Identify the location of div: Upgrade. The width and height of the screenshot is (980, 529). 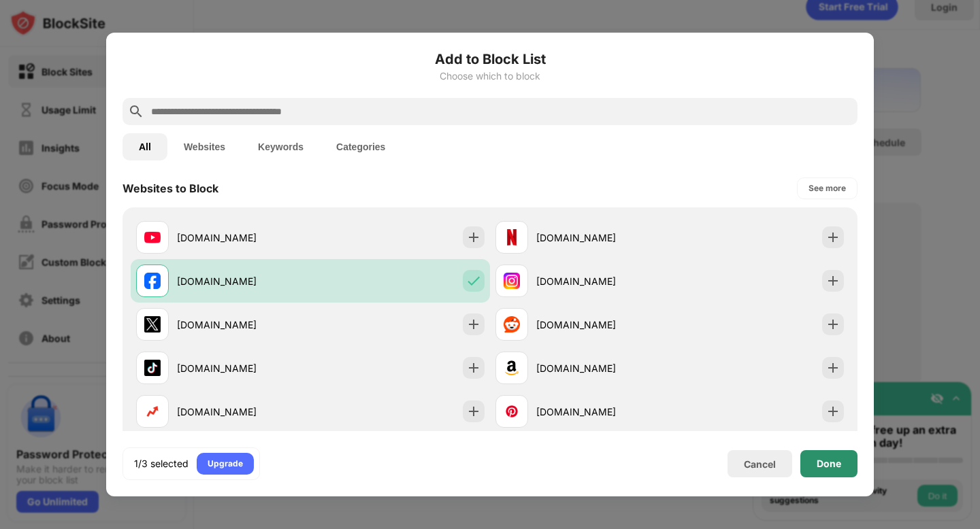
(225, 464).